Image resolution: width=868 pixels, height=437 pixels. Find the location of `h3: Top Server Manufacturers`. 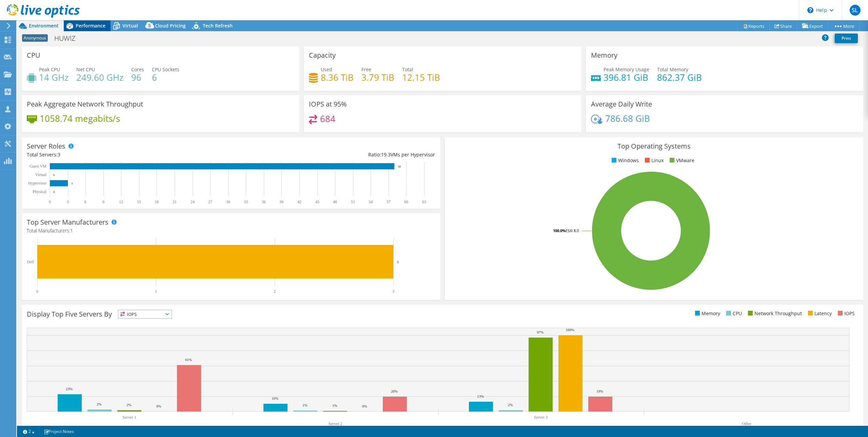

h3: Top Server Manufacturers is located at coordinates (67, 222).